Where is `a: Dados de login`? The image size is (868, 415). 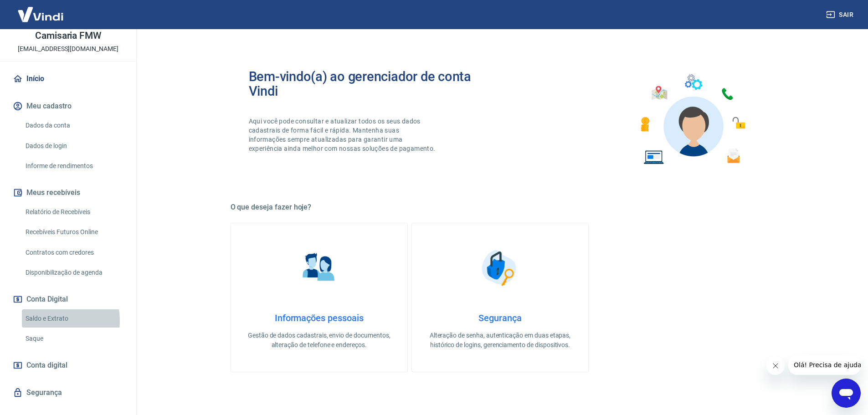
a: Dados de login is located at coordinates (74, 146).